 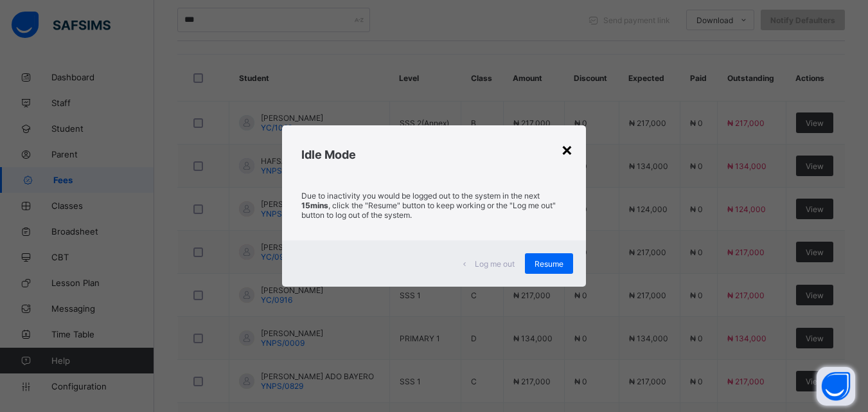 I want to click on p: Due to inactivity you would be logged out to the system in the next , click the "Resume" button t..., so click(x=434, y=205).